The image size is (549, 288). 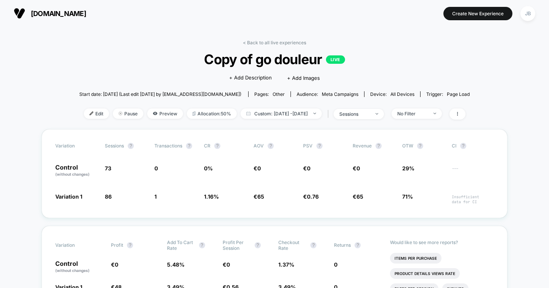 What do you see at coordinates (304, 78) in the screenshot?
I see `span: + Add Images` at bounding box center [304, 78].